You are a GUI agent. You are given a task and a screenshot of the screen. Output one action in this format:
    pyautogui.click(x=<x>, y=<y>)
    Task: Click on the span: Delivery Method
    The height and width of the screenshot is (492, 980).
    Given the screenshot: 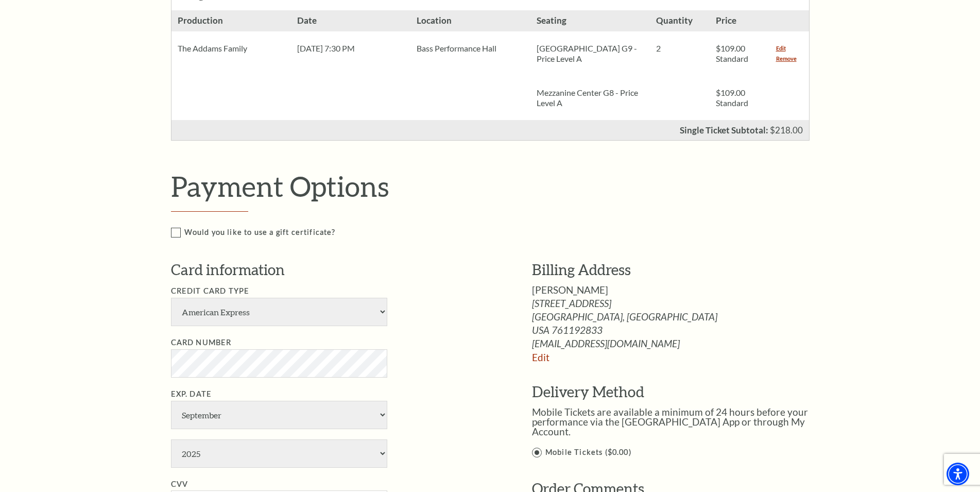 What is the action you would take?
    pyautogui.click(x=588, y=391)
    